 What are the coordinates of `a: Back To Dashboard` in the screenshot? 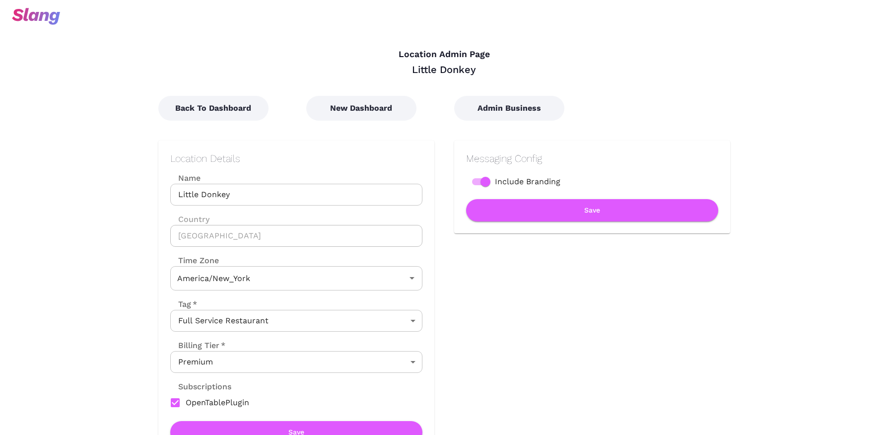 It's located at (213, 108).